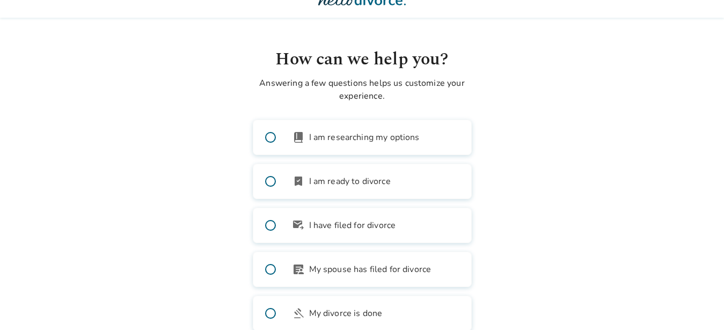 This screenshot has height=330, width=724. I want to click on span: book_2, so click(299, 137).